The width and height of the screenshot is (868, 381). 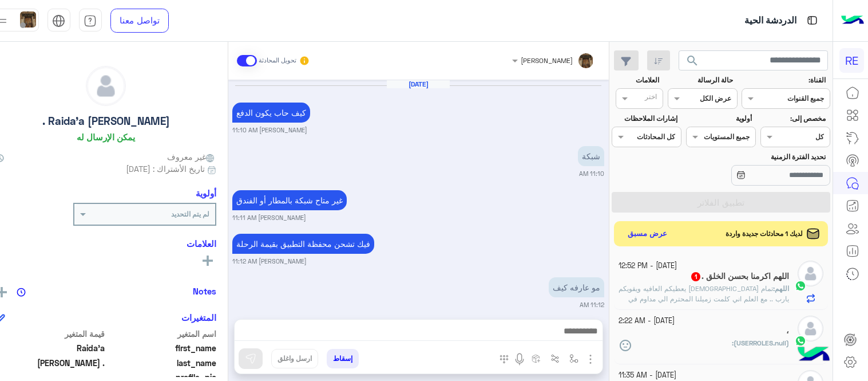 I want to click on h6: يمكن الإرسال له, so click(x=106, y=137).